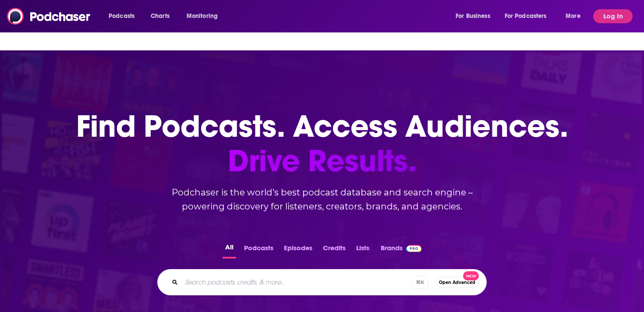  Describe the element at coordinates (473, 16) in the screenshot. I see `span: For Business` at that location.